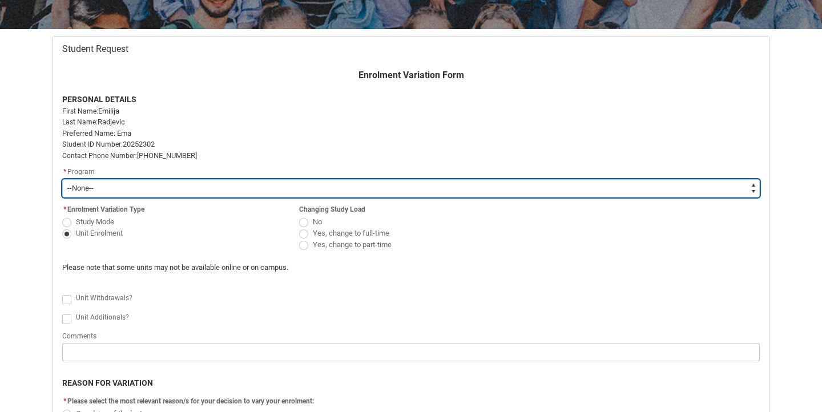 The width and height of the screenshot is (822, 412). Describe the element at coordinates (99, 99) in the screenshot. I see `strong: PERSONAL DETAILS` at that location.